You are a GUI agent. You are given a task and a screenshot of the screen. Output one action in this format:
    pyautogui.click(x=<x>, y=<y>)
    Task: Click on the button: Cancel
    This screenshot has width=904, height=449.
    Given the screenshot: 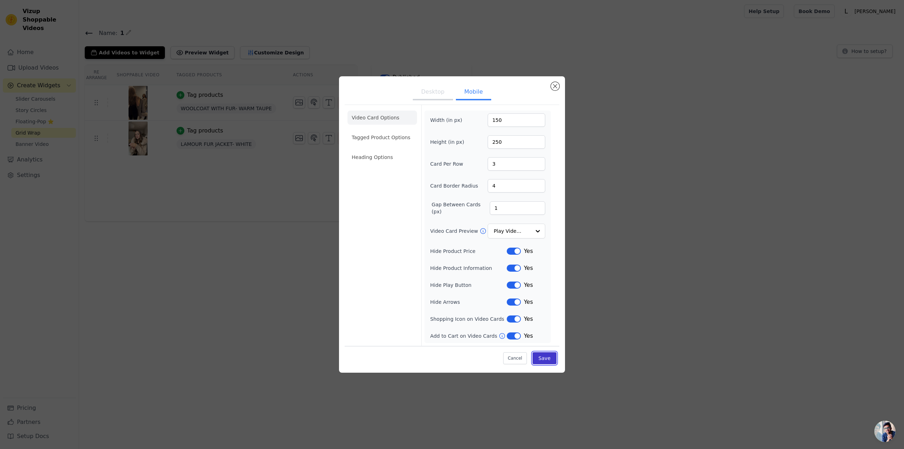 What is the action you would take?
    pyautogui.click(x=515, y=358)
    